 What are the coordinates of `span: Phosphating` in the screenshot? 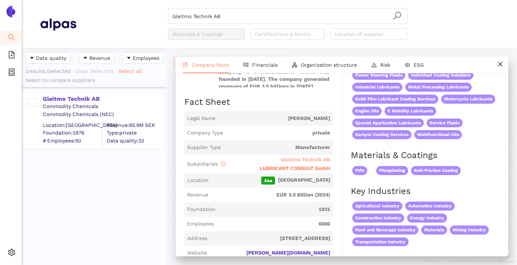 It's located at (392, 170).